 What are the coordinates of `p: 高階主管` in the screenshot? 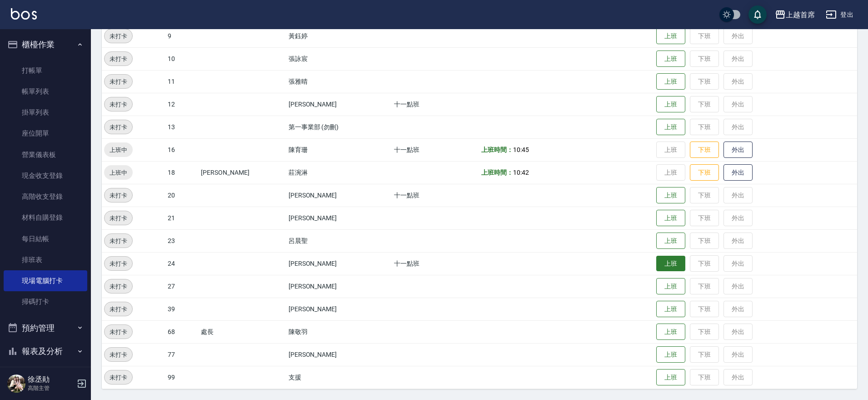 It's located at (51, 388).